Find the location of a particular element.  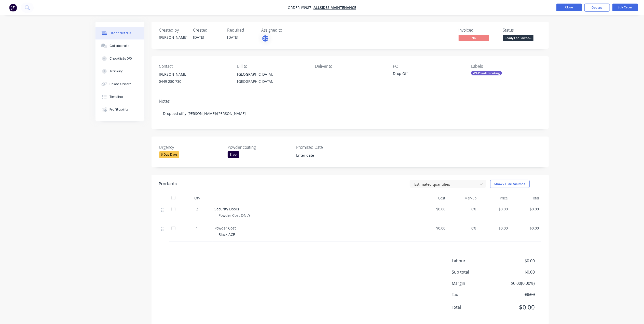

div: Price is located at coordinates (495, 198).